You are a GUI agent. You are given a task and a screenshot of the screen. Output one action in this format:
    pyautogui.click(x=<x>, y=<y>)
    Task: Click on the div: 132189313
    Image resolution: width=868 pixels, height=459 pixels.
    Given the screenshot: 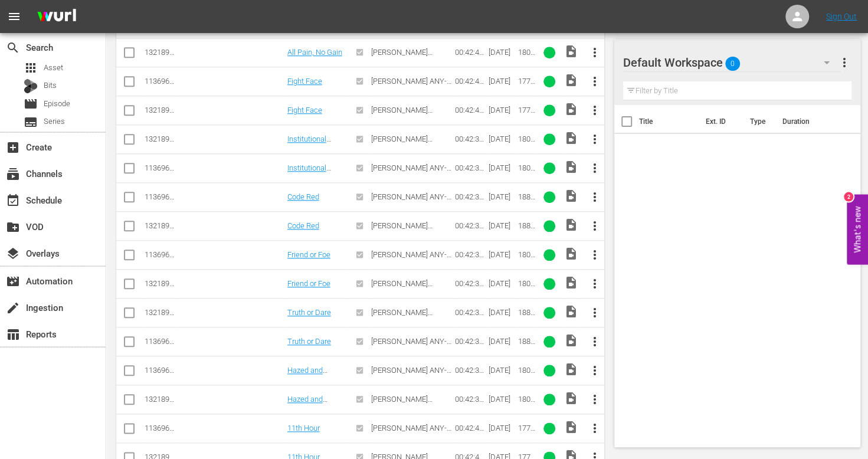 What is the action you would take?
    pyautogui.click(x=160, y=109)
    